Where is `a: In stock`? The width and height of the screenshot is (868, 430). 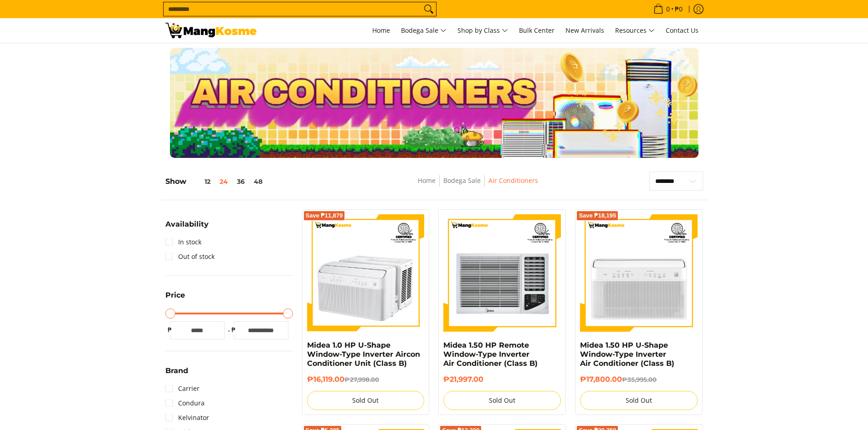
a: In stock is located at coordinates (183, 242).